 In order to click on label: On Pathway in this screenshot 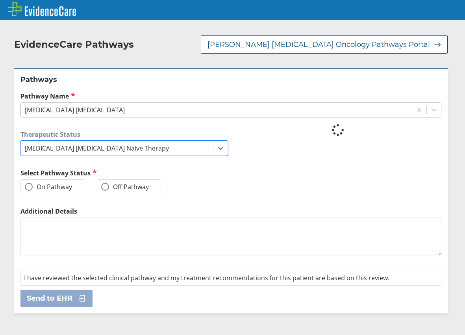, I will do `click(48, 187)`.